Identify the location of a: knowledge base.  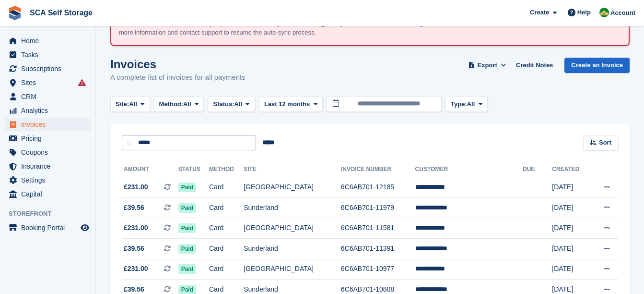
(419, 23).